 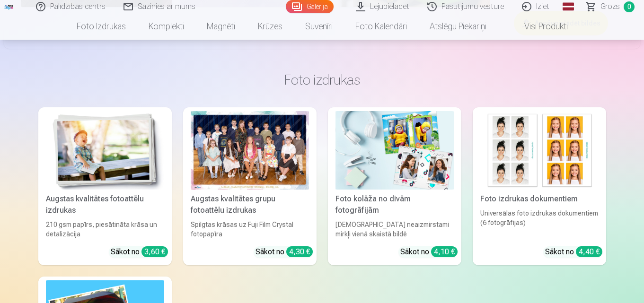 What do you see at coordinates (105, 151) in the screenshot?
I see `img: Augstas kvalitātes fotoattēlu izdrukas` at bounding box center [105, 151].